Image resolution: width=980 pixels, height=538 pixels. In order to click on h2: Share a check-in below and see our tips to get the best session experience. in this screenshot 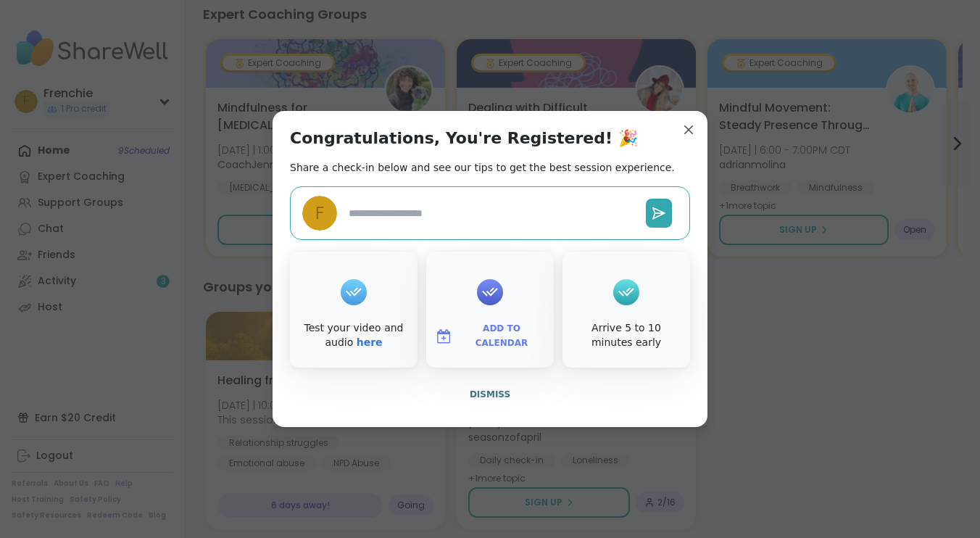, I will do `click(482, 168)`.